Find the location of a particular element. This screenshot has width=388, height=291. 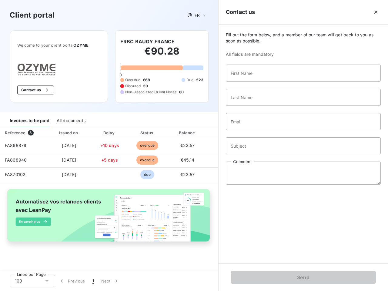

div: Delay is located at coordinates (110, 133).